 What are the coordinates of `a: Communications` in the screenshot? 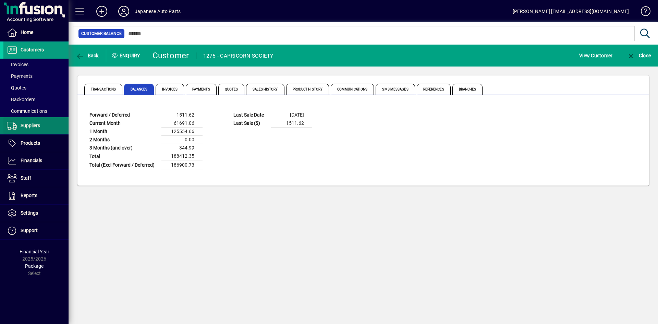 It's located at (36, 111).